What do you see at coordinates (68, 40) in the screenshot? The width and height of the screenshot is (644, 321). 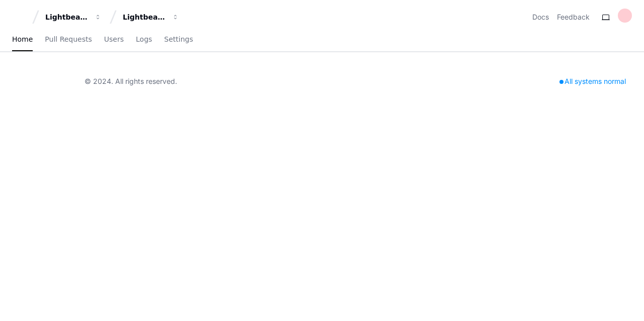 I see `a: Pull Requests` at bounding box center [68, 40].